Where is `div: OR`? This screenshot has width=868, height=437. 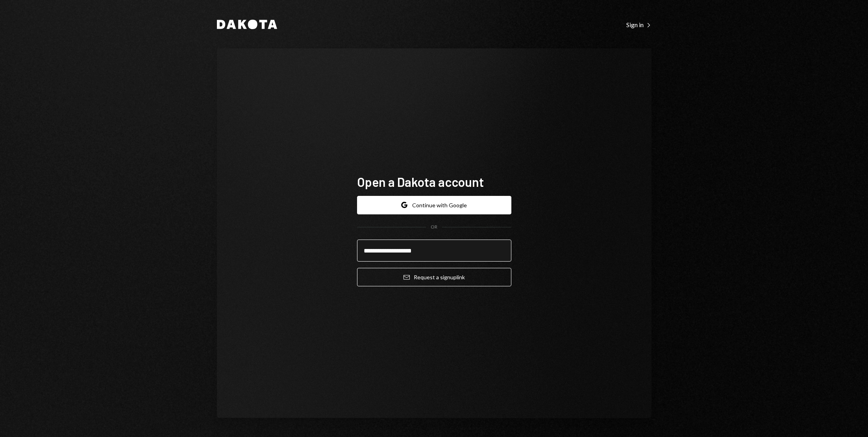 div: OR is located at coordinates (434, 227).